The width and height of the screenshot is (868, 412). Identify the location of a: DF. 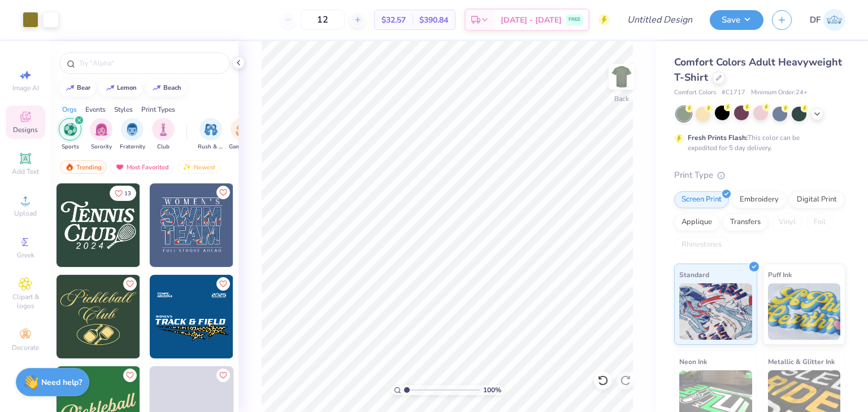
(827, 20).